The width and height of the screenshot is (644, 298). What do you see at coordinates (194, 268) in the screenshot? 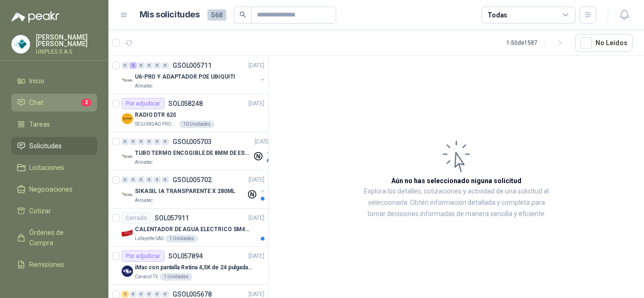
I see `p: iMac con pantalla Retina 4,5K de 24 pulgadas M4` at bounding box center [194, 268].